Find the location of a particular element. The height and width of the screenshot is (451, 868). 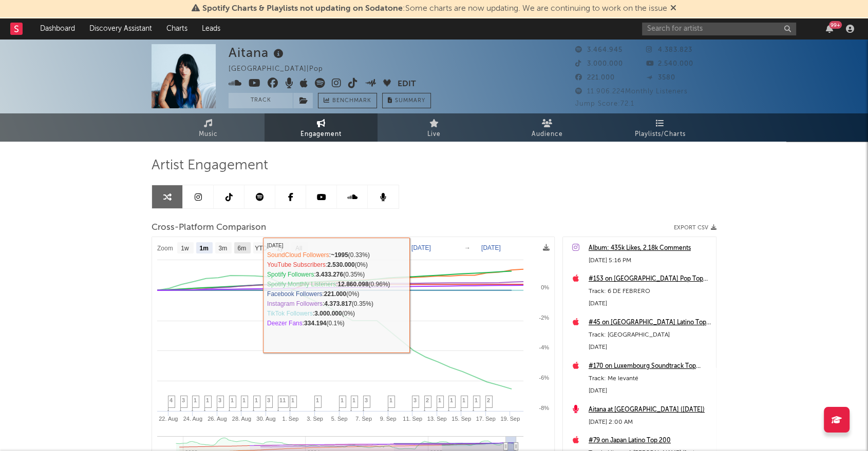

a: Benchmark is located at coordinates (347, 101).